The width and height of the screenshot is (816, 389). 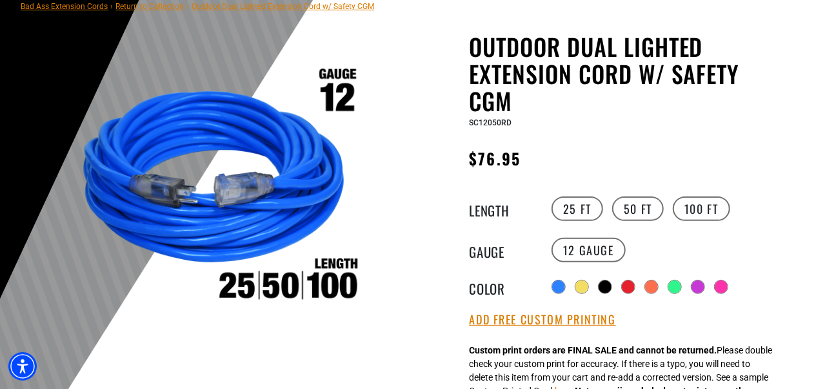 I want to click on legend: Color, so click(x=502, y=287).